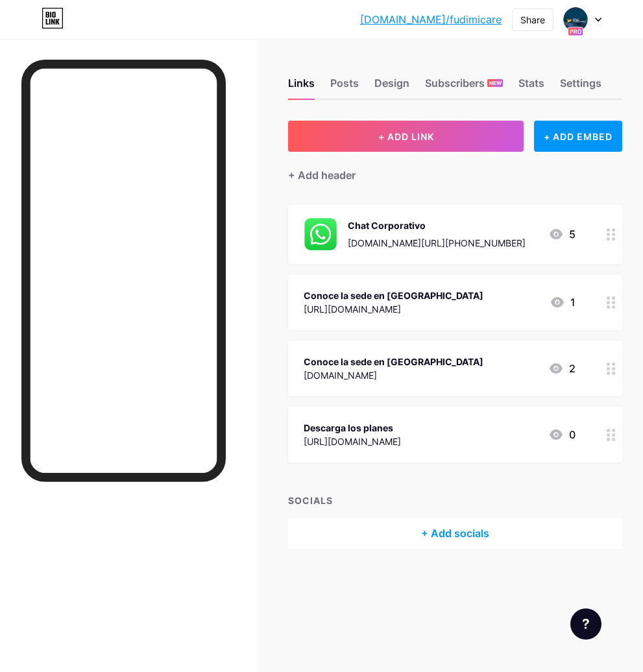 Image resolution: width=643 pixels, height=672 pixels. I want to click on div: Settings, so click(581, 87).